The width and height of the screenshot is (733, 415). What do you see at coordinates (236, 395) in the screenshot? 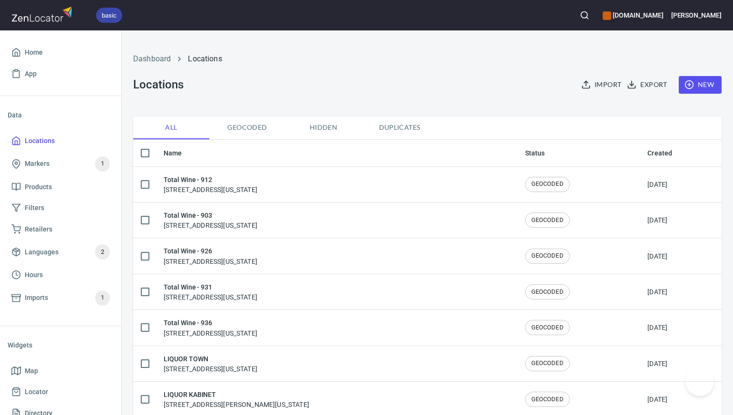
I see `h6: LIQUOR KABINET` at bounding box center [236, 395].